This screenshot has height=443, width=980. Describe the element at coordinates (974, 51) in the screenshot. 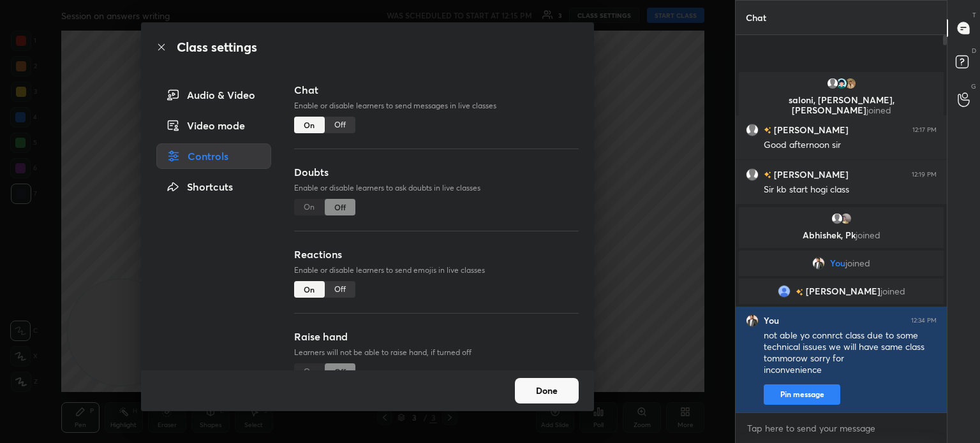

I see `p: D` at that location.